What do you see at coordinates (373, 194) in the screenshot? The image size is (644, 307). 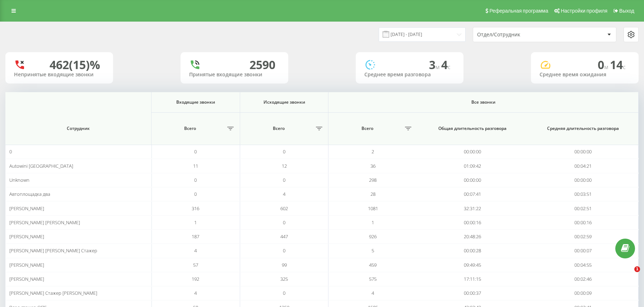 I see `span: 28` at bounding box center [373, 194].